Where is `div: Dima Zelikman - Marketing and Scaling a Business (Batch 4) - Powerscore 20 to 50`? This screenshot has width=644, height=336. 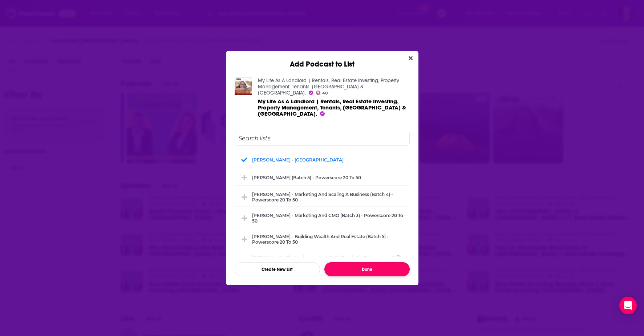 div: Dima Zelikman - Marketing and Scaling a Business (Batch 4) - Powerscore 20 to 50 is located at coordinates (322, 197).